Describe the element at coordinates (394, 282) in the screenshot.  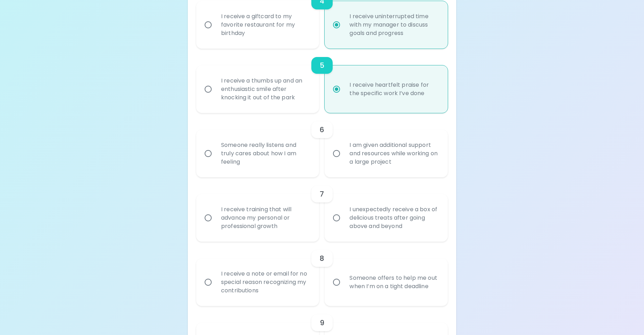
I see `div: Someone offers to help me out when I’m on a tight deadline` at that location.